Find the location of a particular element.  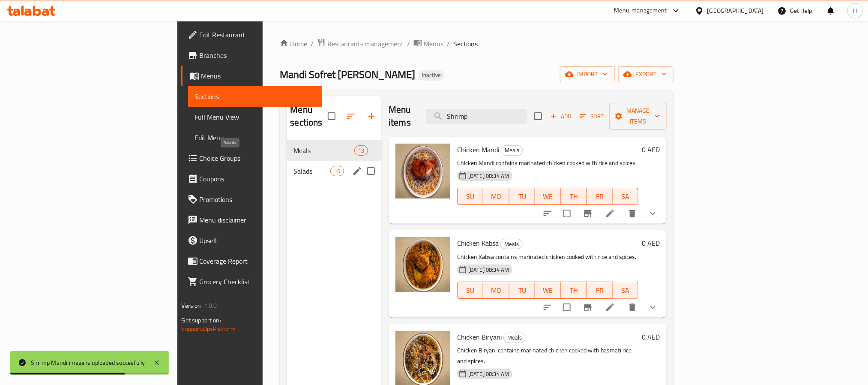

p: Chicken Mandi contains marinated chicken cooked with rice and spices. is located at coordinates (547, 163).